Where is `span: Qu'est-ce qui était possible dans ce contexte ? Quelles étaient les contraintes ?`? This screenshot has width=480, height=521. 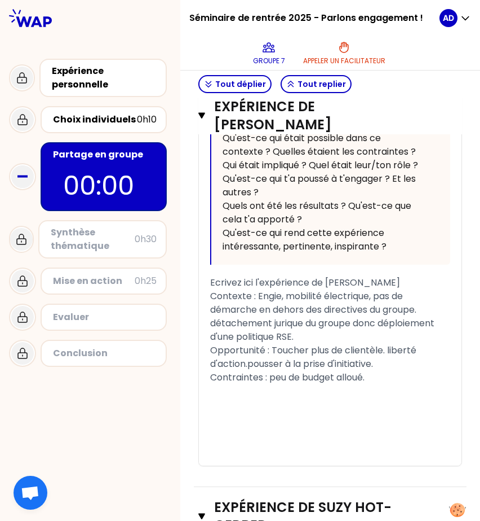
span: Qu'est-ce qui était possible dans ce contexte ? Quelles étaient les contraintes ? is located at coordinates (319, 144).